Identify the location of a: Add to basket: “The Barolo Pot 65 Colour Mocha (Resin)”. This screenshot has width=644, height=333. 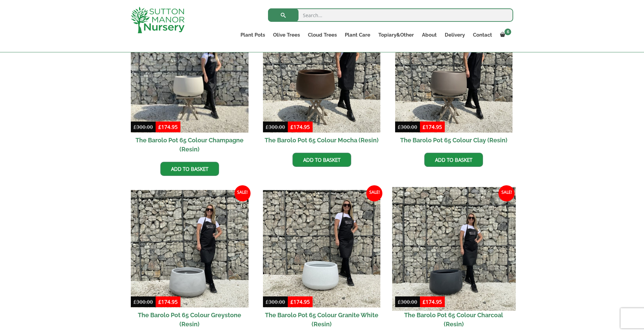
(322, 160).